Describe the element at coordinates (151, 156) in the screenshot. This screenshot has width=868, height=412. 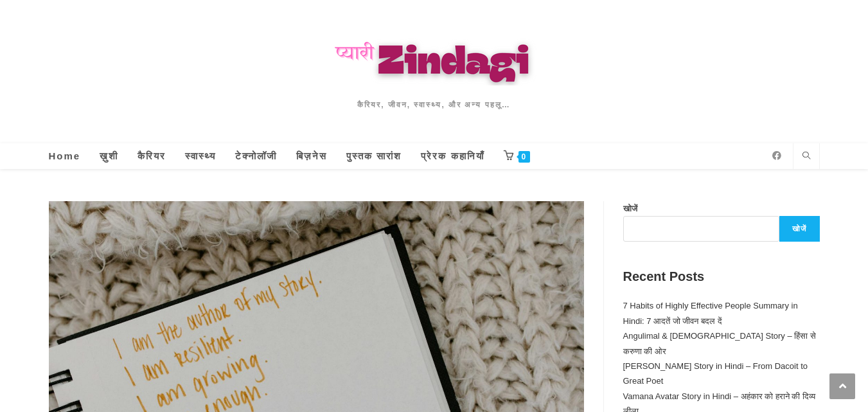
I see `span: कैरियर` at that location.